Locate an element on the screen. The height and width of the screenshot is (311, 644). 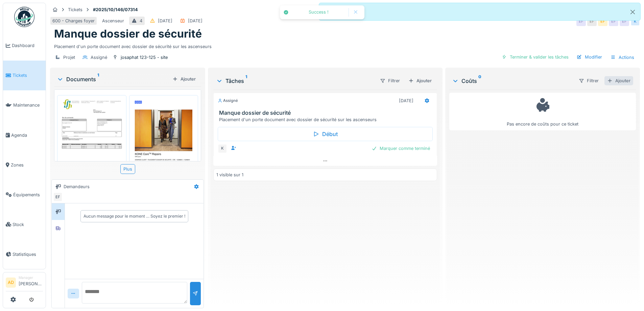
img: Badge_color-CXgf-gQk.svg is located at coordinates (24, 17).